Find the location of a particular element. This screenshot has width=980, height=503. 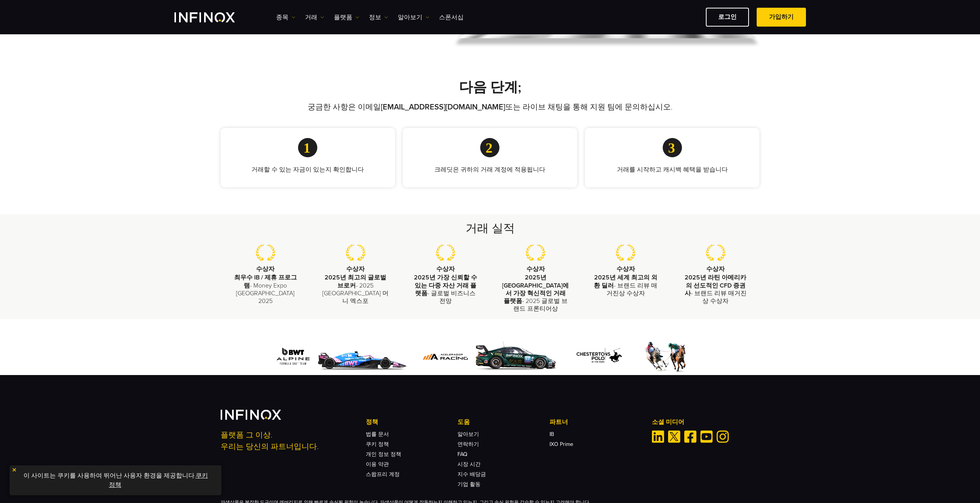

a: Instagram is located at coordinates (723, 437).